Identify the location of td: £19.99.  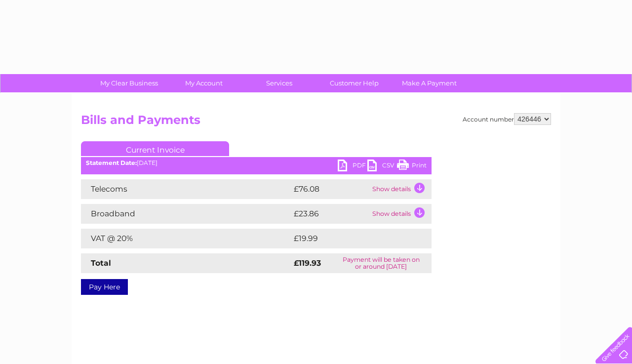
(351, 238).